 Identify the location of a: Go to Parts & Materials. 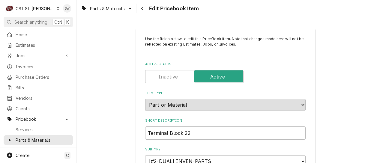
(107, 8).